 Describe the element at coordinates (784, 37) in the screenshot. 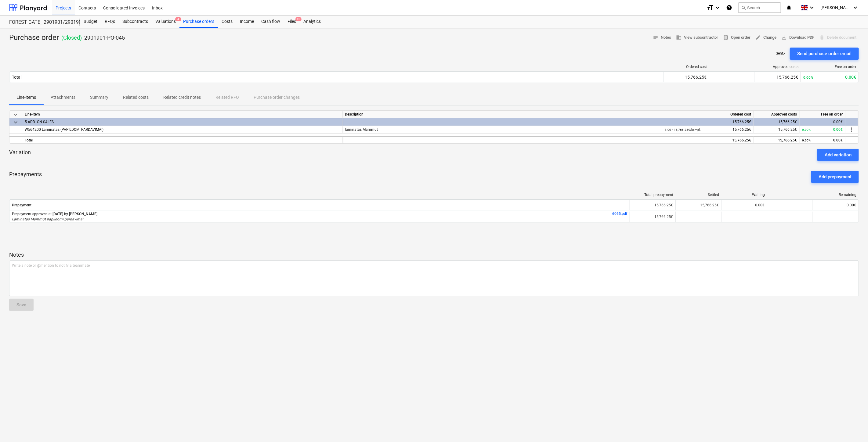

I see `span: save_alt` at that location.